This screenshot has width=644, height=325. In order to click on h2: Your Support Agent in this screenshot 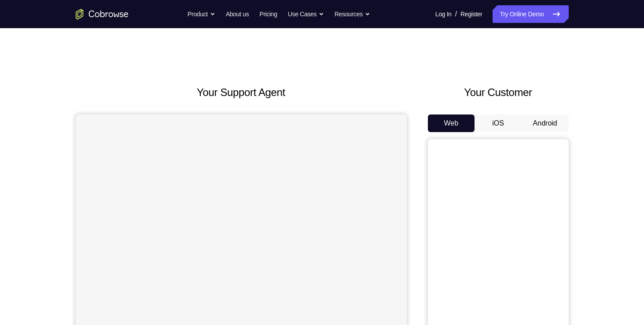, I will do `click(241, 92)`.